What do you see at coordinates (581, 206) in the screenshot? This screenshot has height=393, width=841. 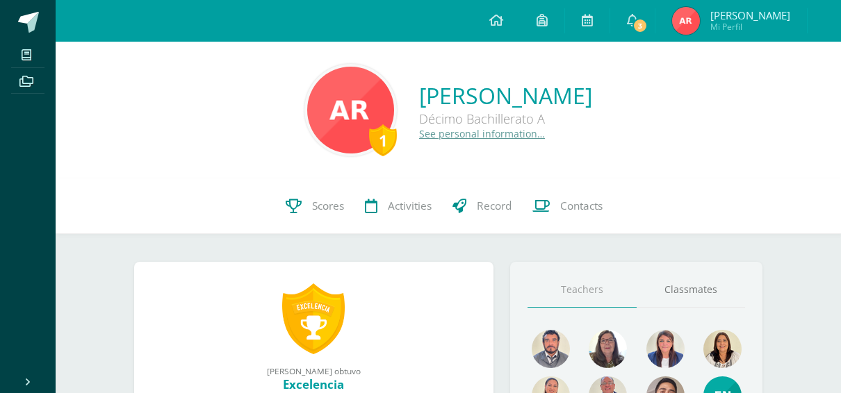 I see `span: Contacts` at bounding box center [581, 206].